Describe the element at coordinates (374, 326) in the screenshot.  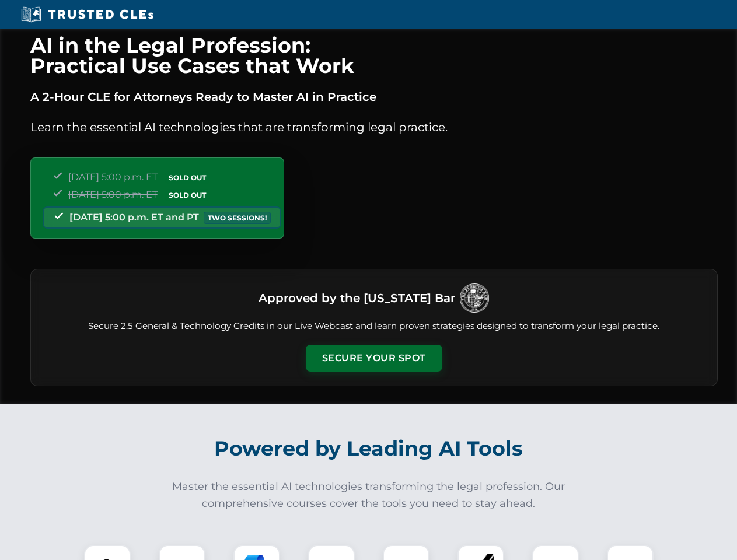
I see `p: Secure 2.5 General & Technology Credits in our Live Webcast and learn proven strategies designed ...` at that location.